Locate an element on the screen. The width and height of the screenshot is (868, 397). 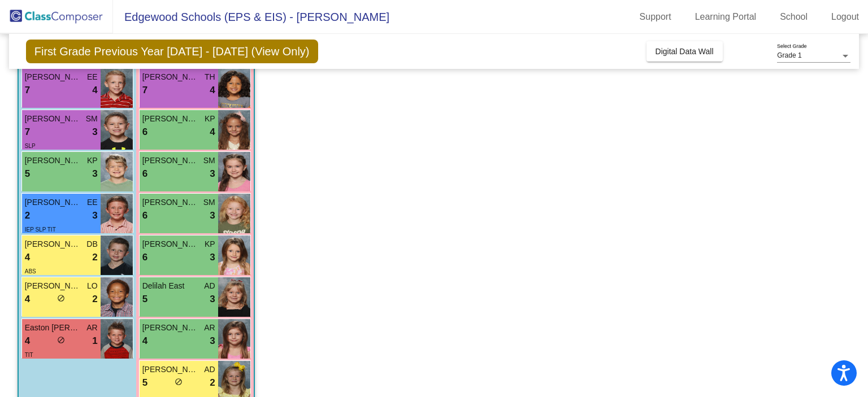
a: Learning Portal is located at coordinates (725, 17).